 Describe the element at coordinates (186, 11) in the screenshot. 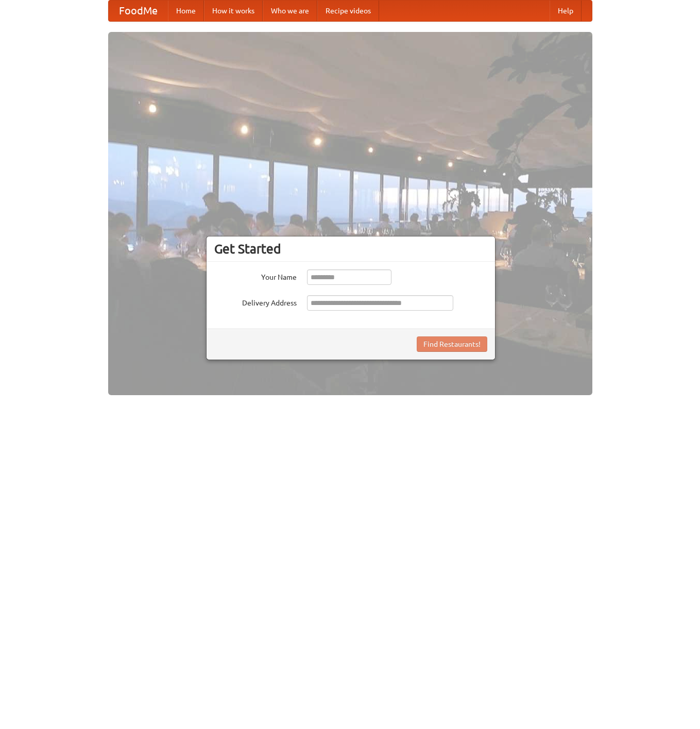

I see `a: Home` at that location.